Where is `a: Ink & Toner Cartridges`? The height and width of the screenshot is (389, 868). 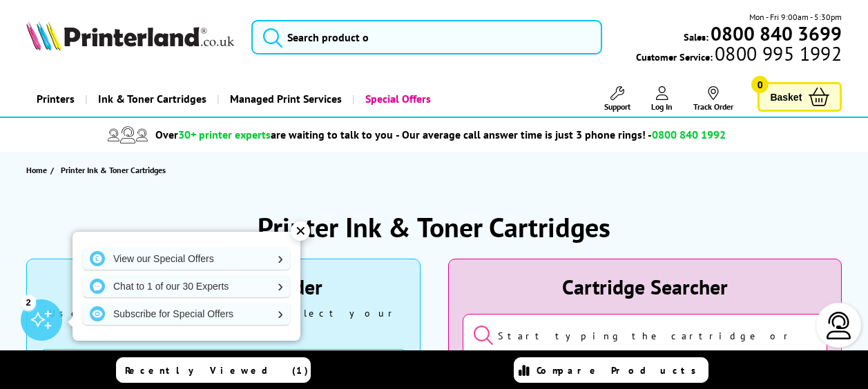 a: Ink & Toner Cartridges is located at coordinates (150, 99).